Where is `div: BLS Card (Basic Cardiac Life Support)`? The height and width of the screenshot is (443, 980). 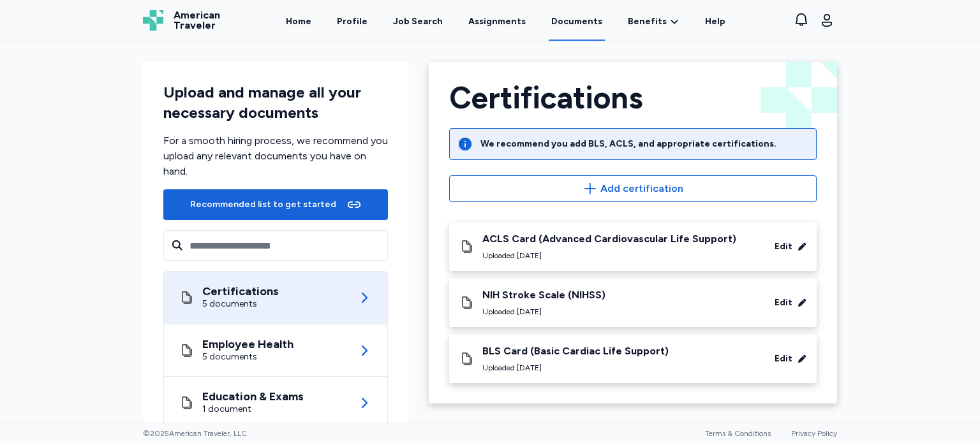
div: BLS Card (Basic Cardiac Life Support) is located at coordinates (575, 351).